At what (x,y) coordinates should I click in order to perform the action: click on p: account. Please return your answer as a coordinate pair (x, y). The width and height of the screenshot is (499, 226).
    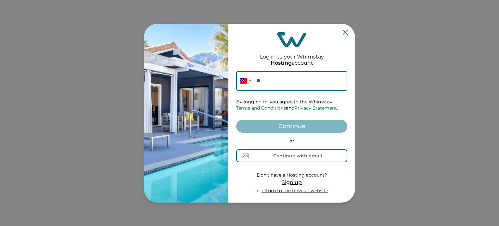
    Looking at the image, I should click on (292, 63).